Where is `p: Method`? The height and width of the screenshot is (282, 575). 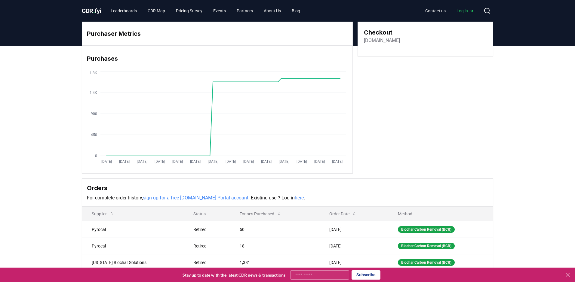 p: Method is located at coordinates (440, 214).